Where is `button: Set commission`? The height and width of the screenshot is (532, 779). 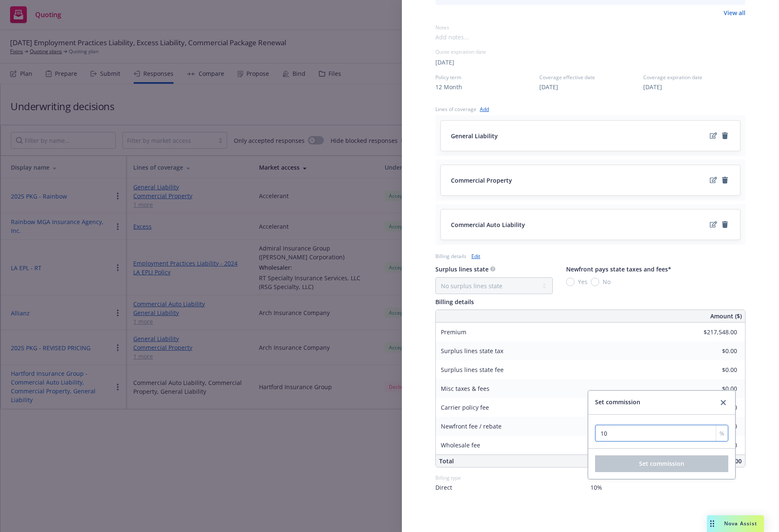 button: Set commission is located at coordinates (661, 464).